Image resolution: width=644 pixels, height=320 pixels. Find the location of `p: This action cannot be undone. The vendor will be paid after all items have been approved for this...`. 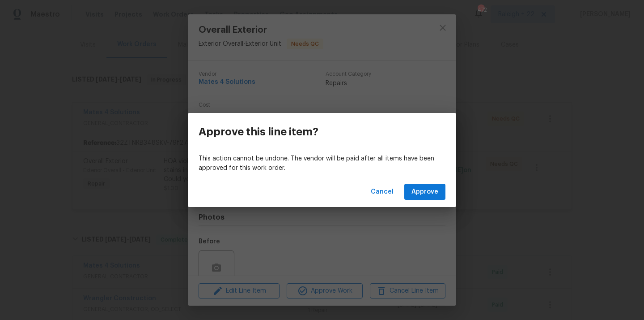

p: This action cannot be undone. The vendor will be paid after all items have been approved for this... is located at coordinates (322, 163).